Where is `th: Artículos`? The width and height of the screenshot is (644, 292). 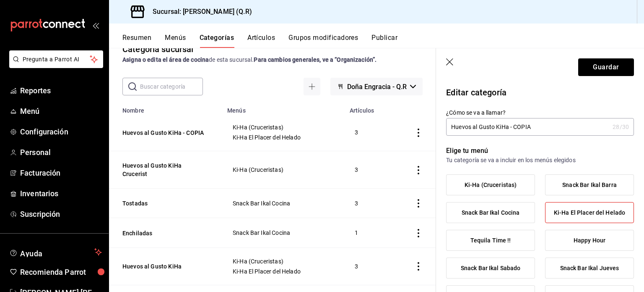 th: Artículos is located at coordinates (368, 108).